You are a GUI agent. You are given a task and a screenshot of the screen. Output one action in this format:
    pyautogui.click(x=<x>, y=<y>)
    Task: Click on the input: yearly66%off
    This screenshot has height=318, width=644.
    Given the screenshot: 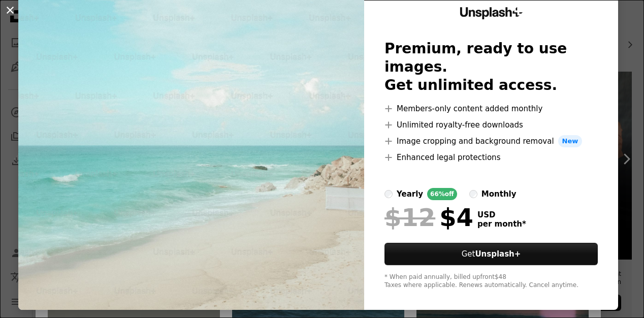 What is the action you would take?
    pyautogui.click(x=388, y=194)
    